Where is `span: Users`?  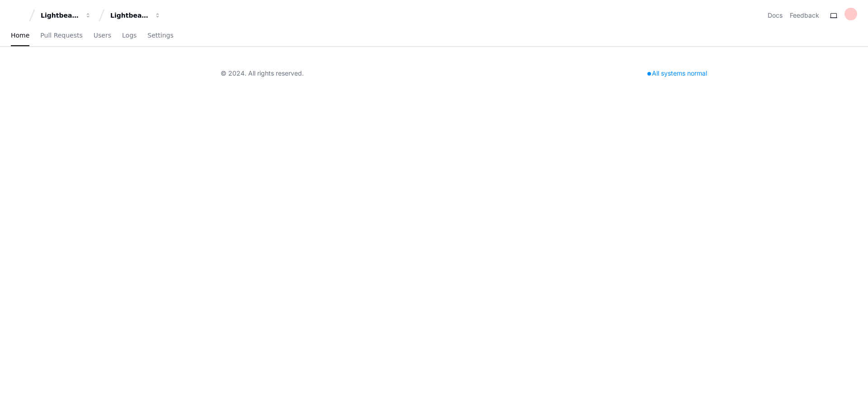 span: Users is located at coordinates (102, 35).